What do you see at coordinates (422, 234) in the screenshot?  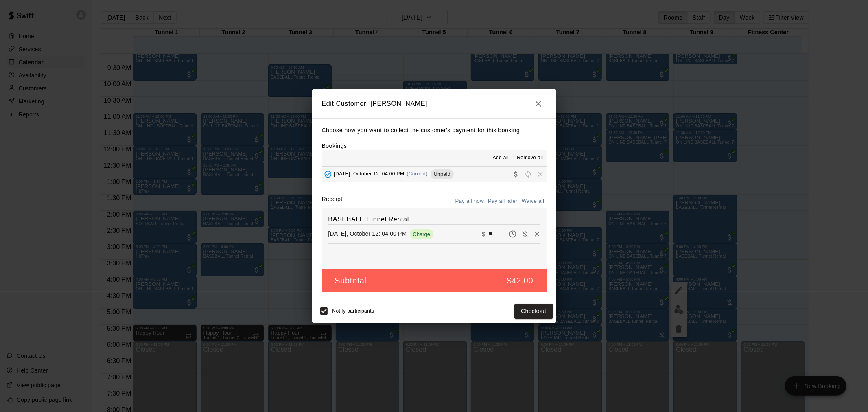 I see `span: Charge` at bounding box center [422, 234].